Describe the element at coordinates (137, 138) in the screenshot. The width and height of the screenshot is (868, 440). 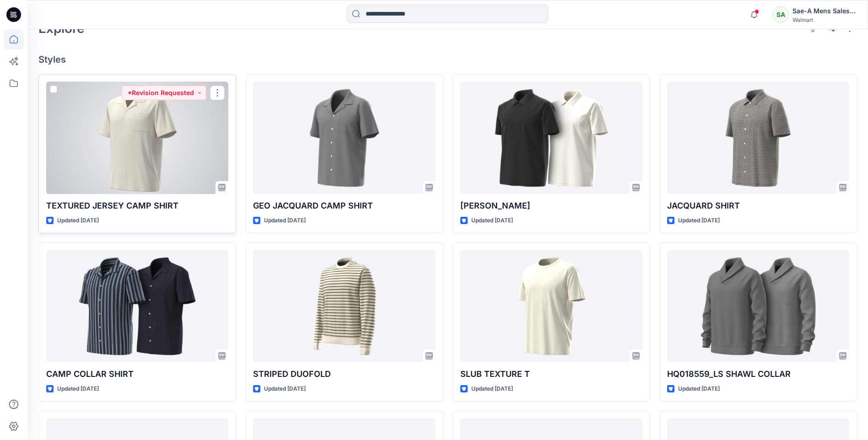
I see `a: TEXTURED JERSEY CAMP SHIRT` at that location.